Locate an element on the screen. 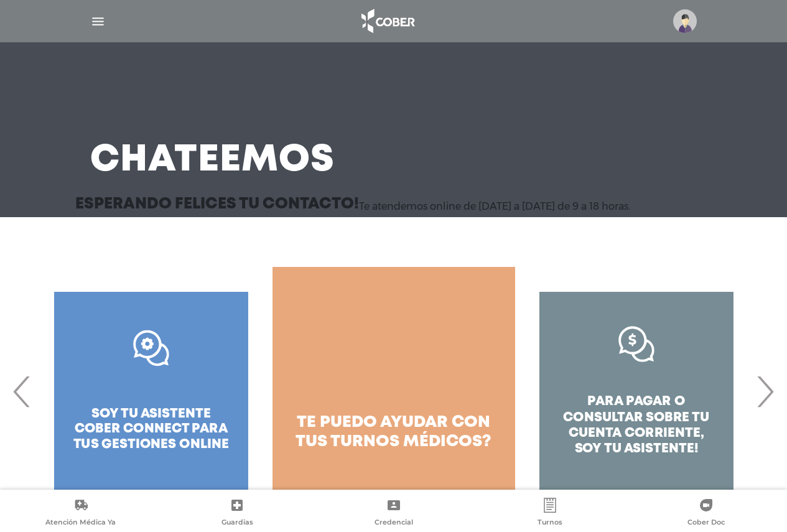 This screenshot has height=532, width=787. span: Credencial is located at coordinates (394, 523).